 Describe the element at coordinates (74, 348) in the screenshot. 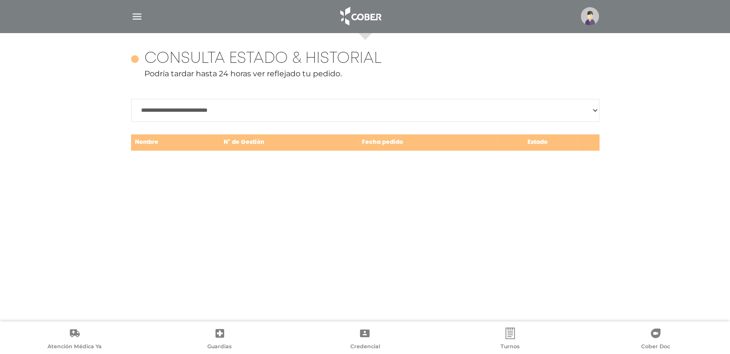

I see `span: Atención Médica Ya` at that location.